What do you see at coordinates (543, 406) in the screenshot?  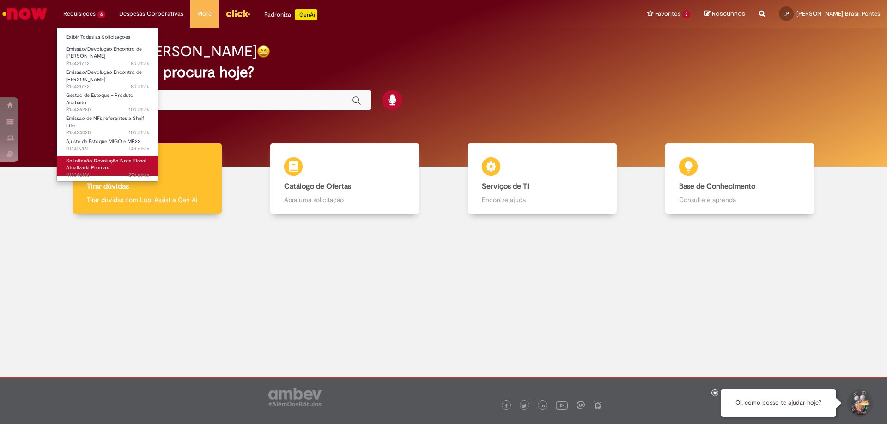 I see `img: logo_footer_linkedin.png` at bounding box center [543, 406].